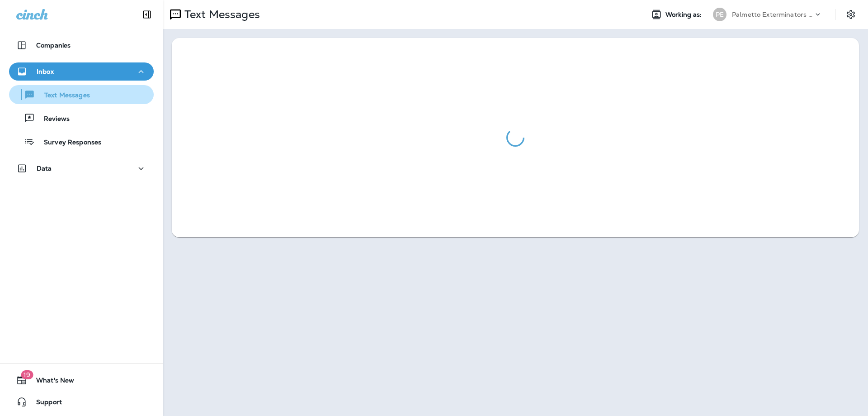 Image resolution: width=868 pixels, height=416 pixels. I want to click on button: Survey Responses, so click(82, 141).